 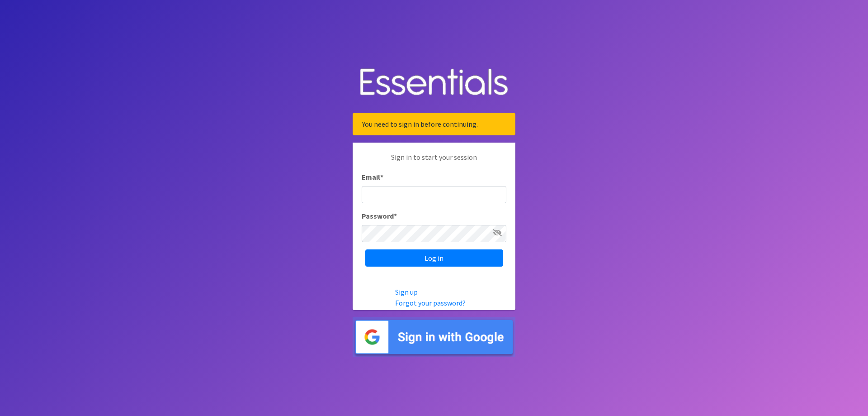 I want to click on label: Password, so click(x=379, y=216).